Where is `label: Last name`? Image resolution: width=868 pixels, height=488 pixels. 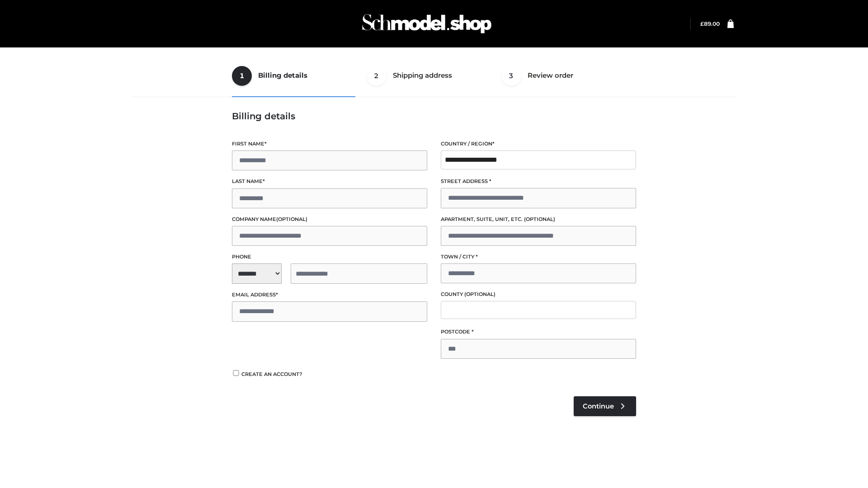 label: Last name is located at coordinates (329, 181).